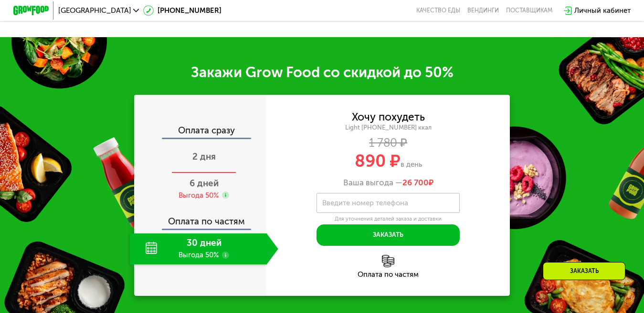 This screenshot has height=313, width=644. I want to click on span: 2 дня, so click(204, 156).